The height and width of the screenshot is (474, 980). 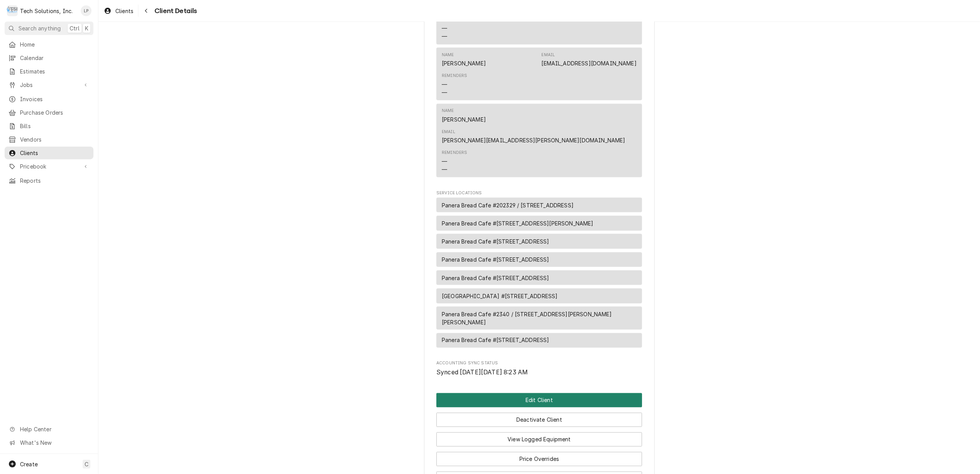 What do you see at coordinates (49, 166) in the screenshot?
I see `a: Go to Pricebook` at bounding box center [49, 166].